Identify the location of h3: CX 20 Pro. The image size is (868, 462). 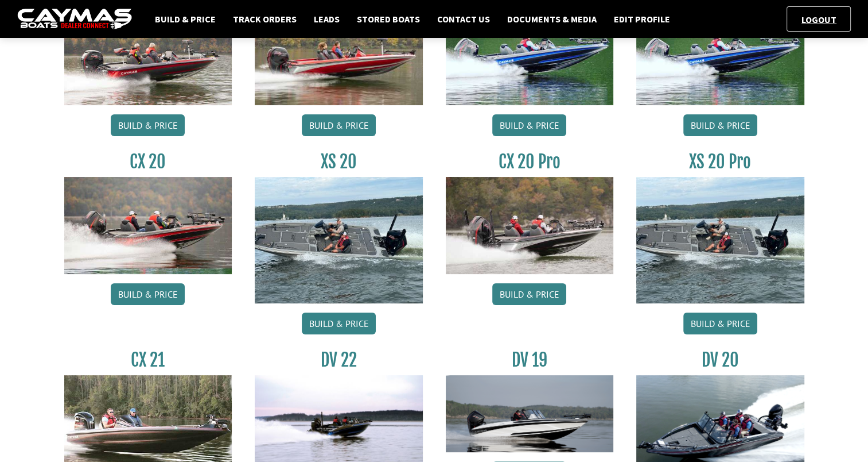
(530, 161).